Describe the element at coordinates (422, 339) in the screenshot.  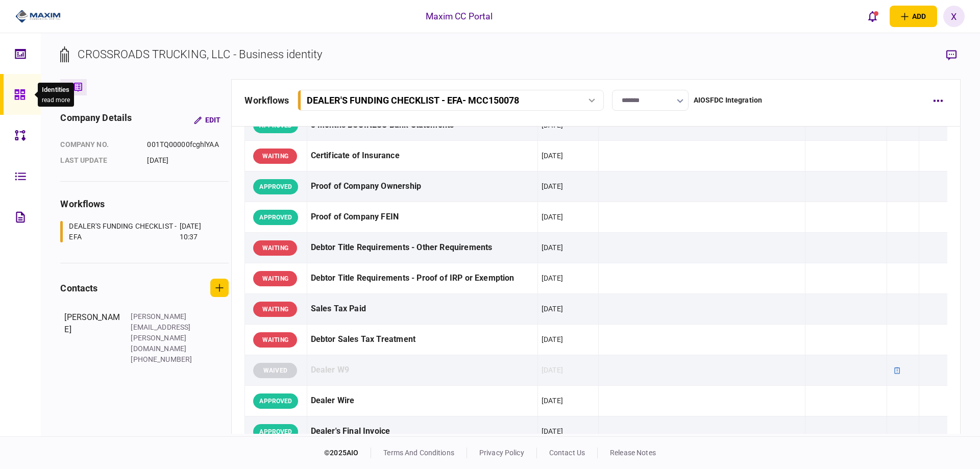
I see `div: Debtor Sales Tax Treatment` at that location.